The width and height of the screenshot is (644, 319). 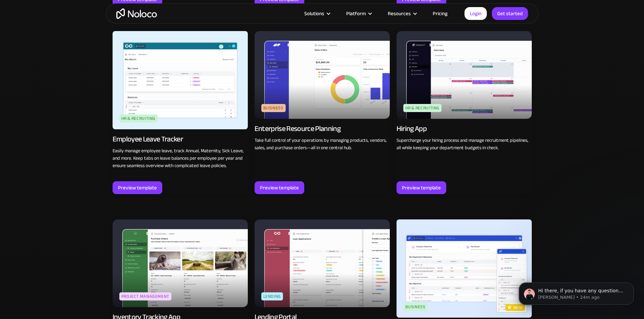 What do you see at coordinates (20, 26) in the screenshot?
I see `img: Profile image for Darragh` at bounding box center [20, 26].